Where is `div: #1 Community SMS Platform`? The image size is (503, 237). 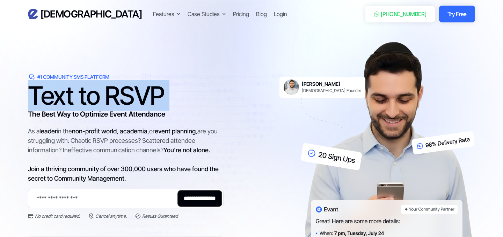 div: #1 Community SMS Platform is located at coordinates (73, 77).